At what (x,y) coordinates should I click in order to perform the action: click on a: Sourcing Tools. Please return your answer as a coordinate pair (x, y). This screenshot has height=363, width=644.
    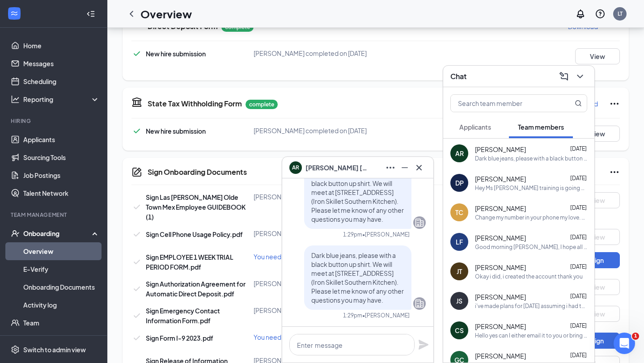
    Looking at the image, I should click on (61, 157).